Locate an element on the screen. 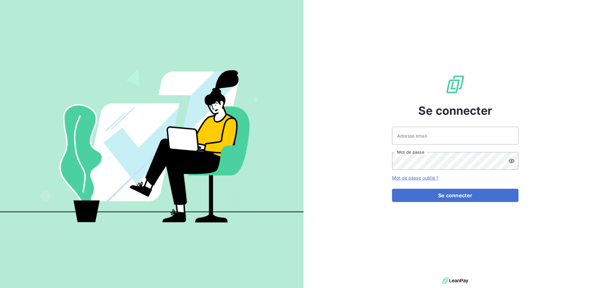  input: placeholder is located at coordinates (455, 136).